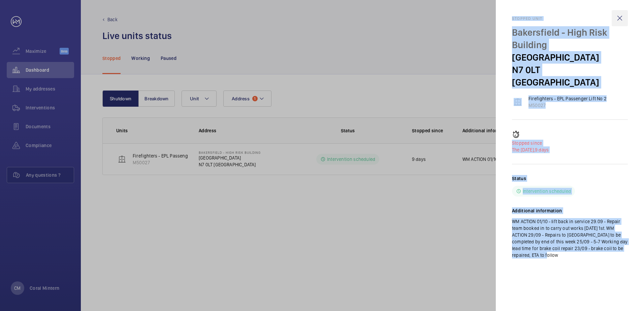 Image resolution: width=644 pixels, height=311 pixels. What do you see at coordinates (518, 102) in the screenshot?
I see `img: elevator.svg` at bounding box center [518, 102].